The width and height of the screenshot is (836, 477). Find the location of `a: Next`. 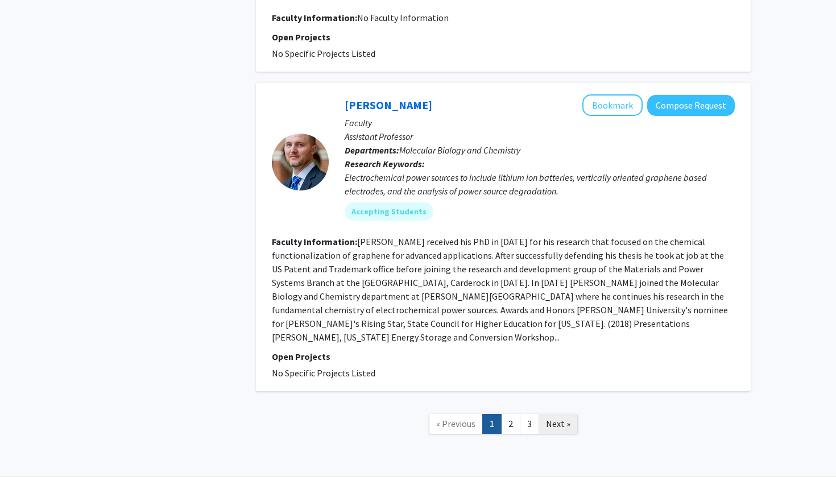

a: Next is located at coordinates (558, 423).